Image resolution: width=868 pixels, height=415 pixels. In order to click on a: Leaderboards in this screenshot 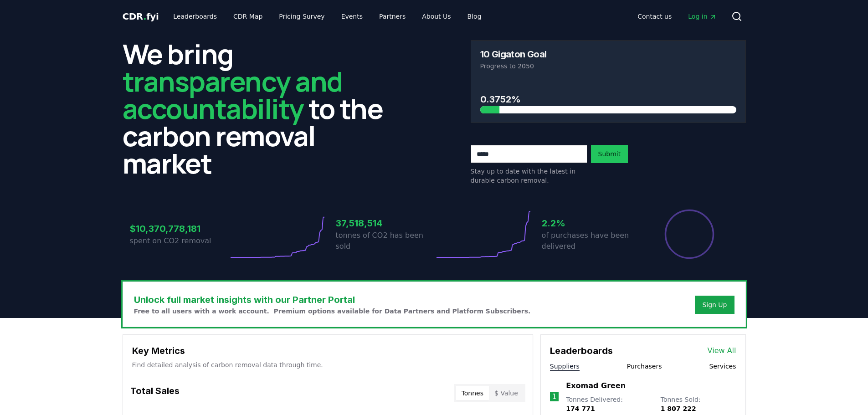, I will do `click(195, 16)`.